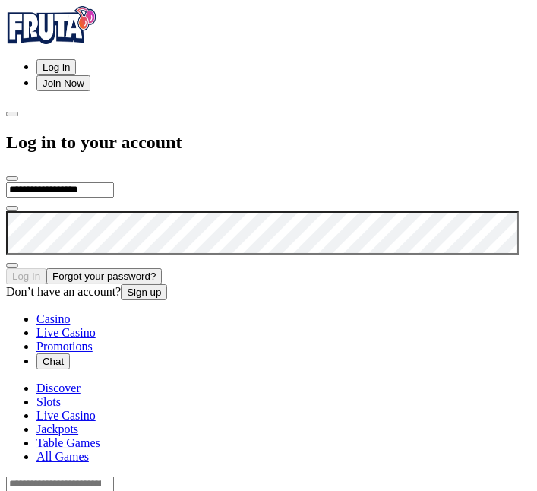  What do you see at coordinates (26, 276) in the screenshot?
I see `button: Log In` at bounding box center [26, 276].